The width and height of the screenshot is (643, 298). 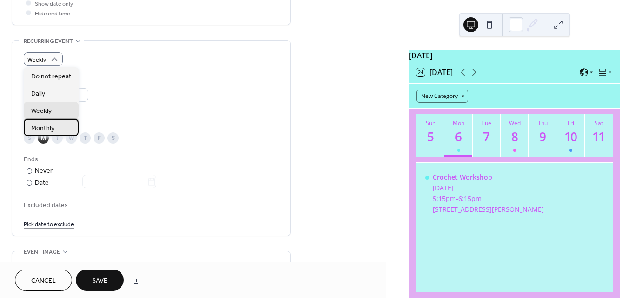 I want to click on span: Daily, so click(x=38, y=93).